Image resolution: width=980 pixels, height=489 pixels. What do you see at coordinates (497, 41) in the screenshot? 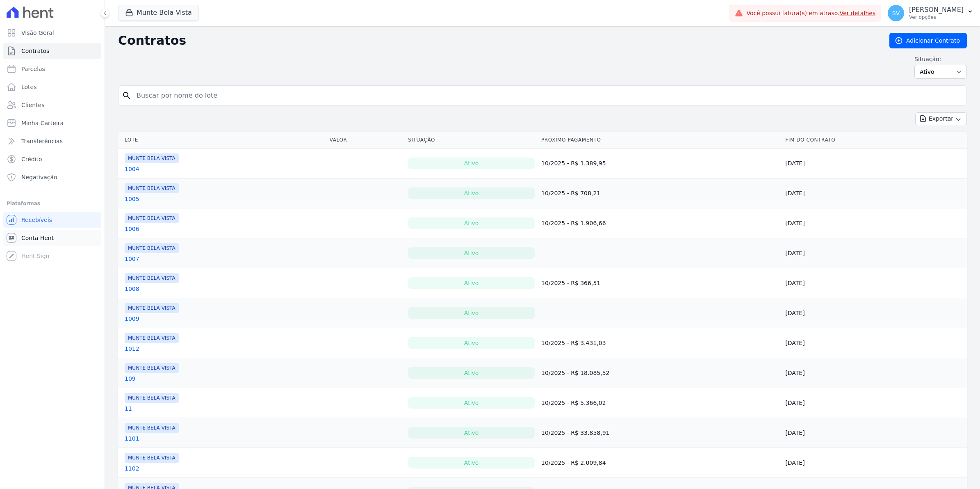
I see `h2: Contratos` at bounding box center [497, 41].